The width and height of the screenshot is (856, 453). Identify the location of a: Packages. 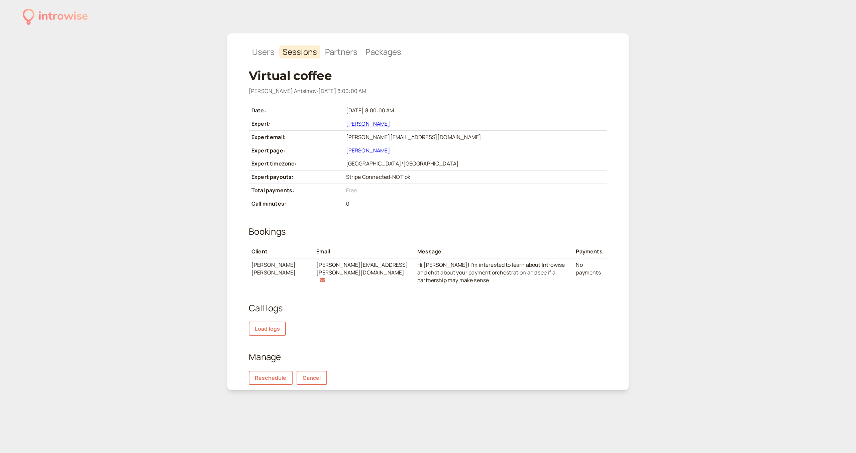
(383, 52).